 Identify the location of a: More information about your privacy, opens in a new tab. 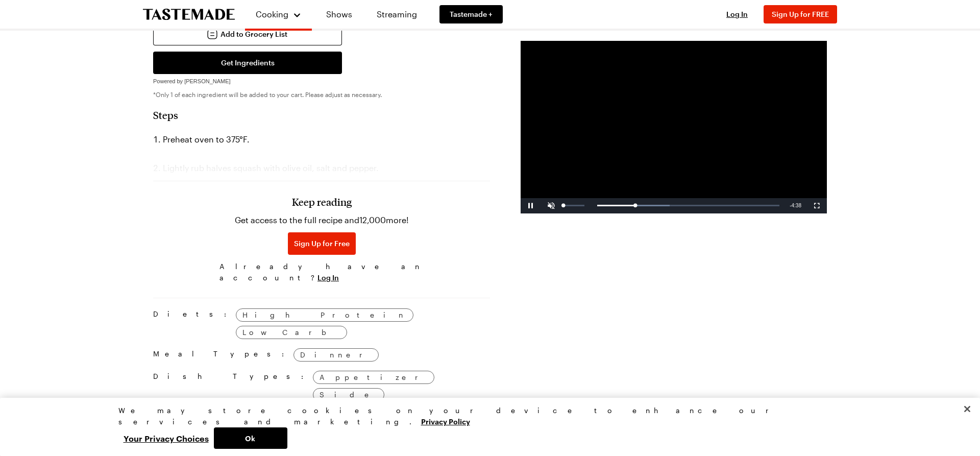
(446, 421).